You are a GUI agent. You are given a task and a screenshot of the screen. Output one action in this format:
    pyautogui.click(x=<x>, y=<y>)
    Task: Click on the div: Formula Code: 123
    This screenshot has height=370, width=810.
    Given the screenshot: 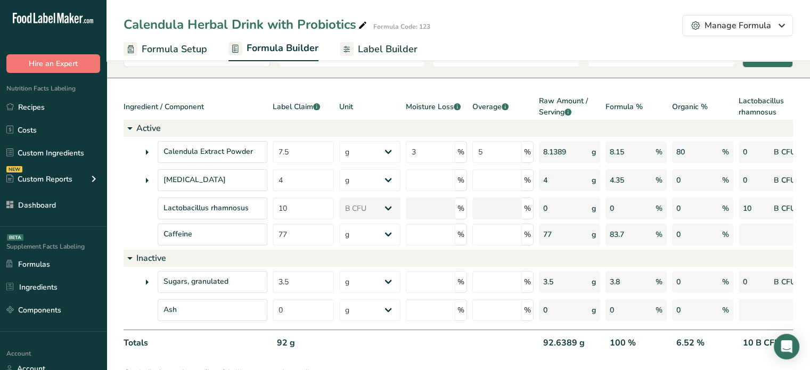 What is the action you would take?
    pyautogui.click(x=402, y=27)
    